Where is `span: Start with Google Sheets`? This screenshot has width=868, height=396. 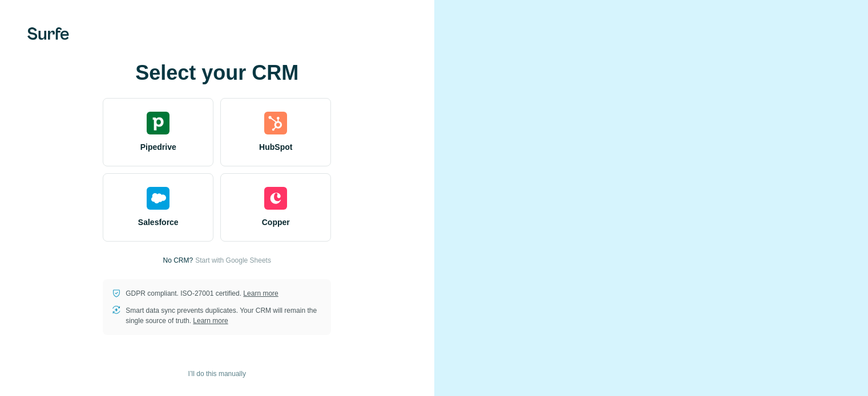 span: Start with Google Sheets is located at coordinates (233, 261).